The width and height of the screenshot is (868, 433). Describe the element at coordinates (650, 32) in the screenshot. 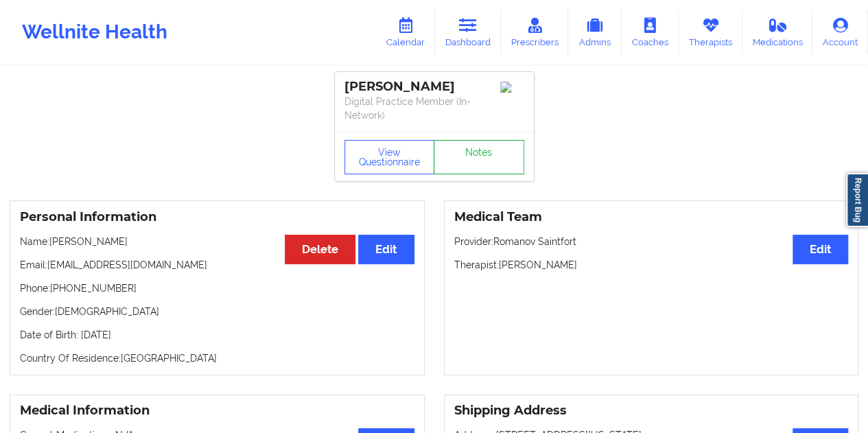

I see `a: Coaches` at that location.